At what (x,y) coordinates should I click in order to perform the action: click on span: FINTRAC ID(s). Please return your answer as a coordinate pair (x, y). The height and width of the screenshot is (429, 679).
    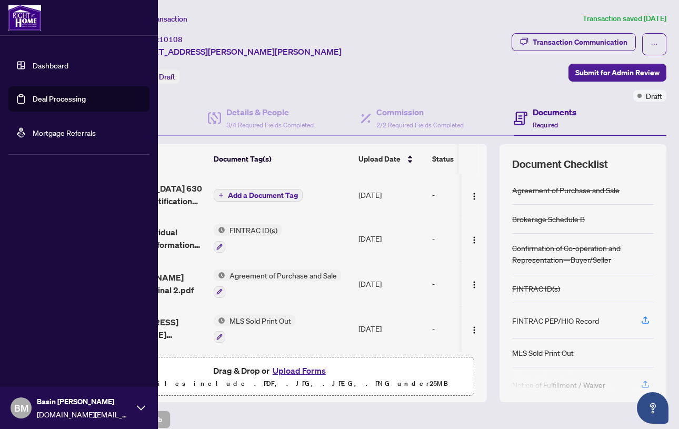
    Looking at the image, I should click on (253, 230).